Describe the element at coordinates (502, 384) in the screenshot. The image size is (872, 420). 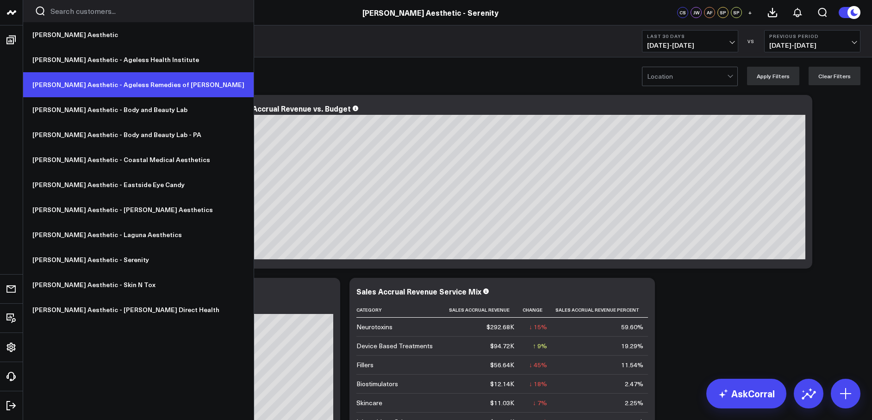
I see `div: $12.14K` at that location.